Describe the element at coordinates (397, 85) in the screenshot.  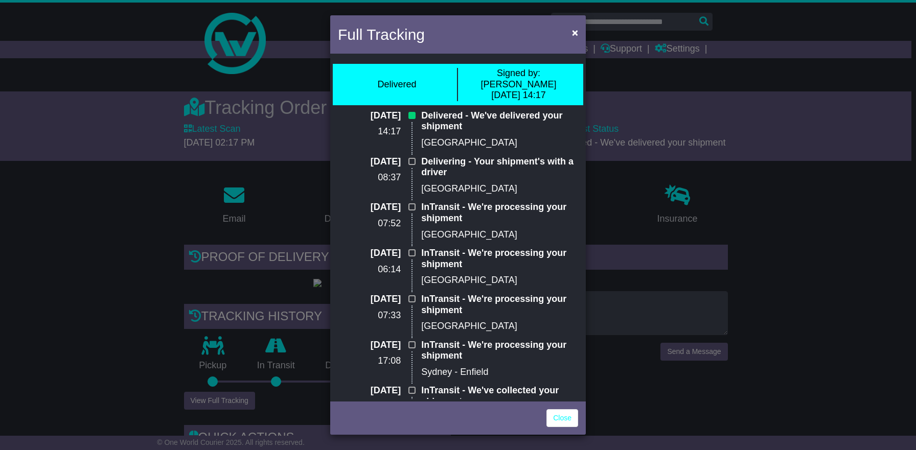
I see `div: Delivered` at that location.